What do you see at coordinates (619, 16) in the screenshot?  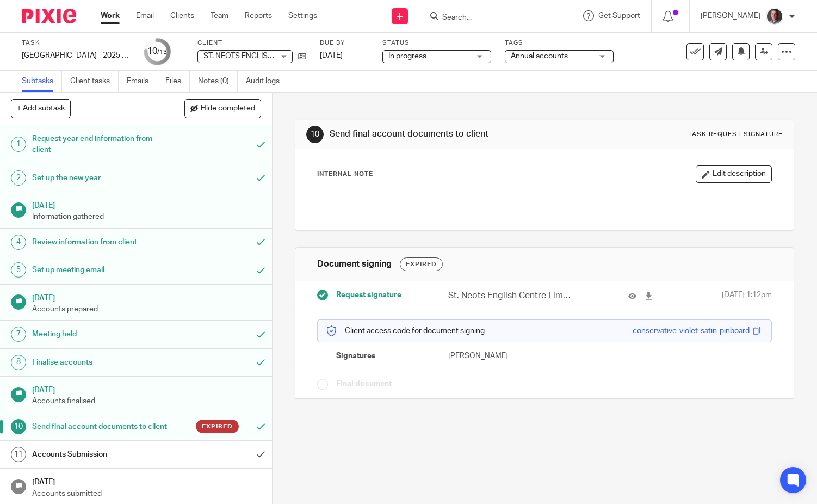 I see `span: Get Support` at bounding box center [619, 16].